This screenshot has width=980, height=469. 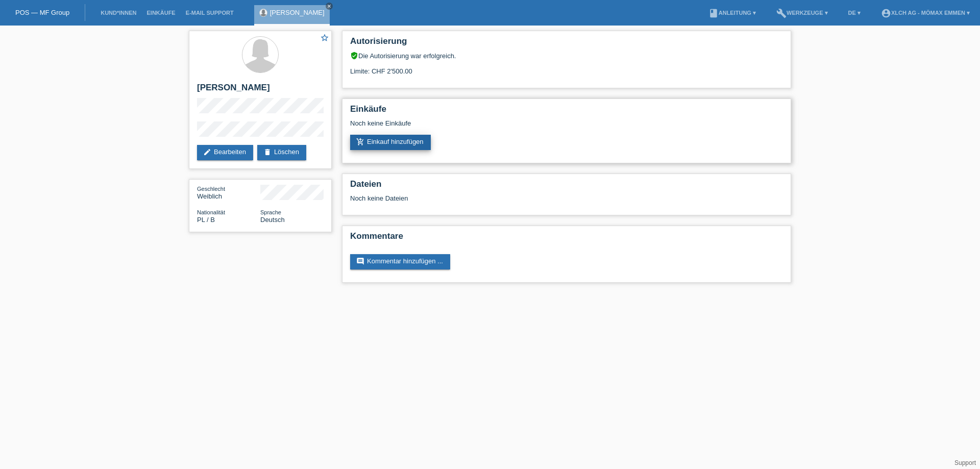 I want to click on h2: Autorisierung, so click(x=567, y=44).